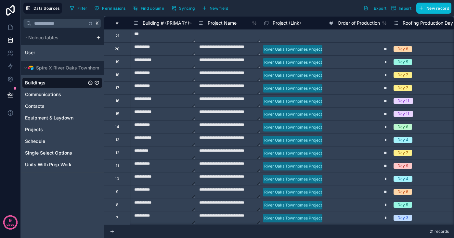 This screenshot has height=238, width=454. Describe the element at coordinates (184, 8) in the screenshot. I see `a: Syncing` at that location.